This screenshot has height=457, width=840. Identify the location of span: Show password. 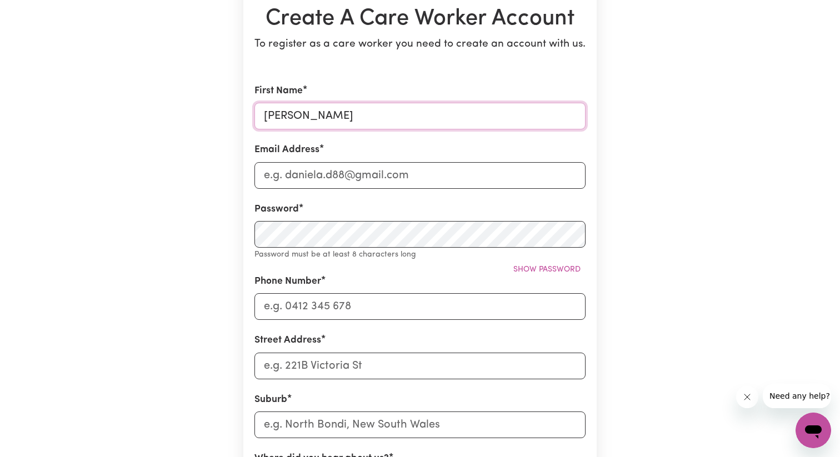
(547, 270).